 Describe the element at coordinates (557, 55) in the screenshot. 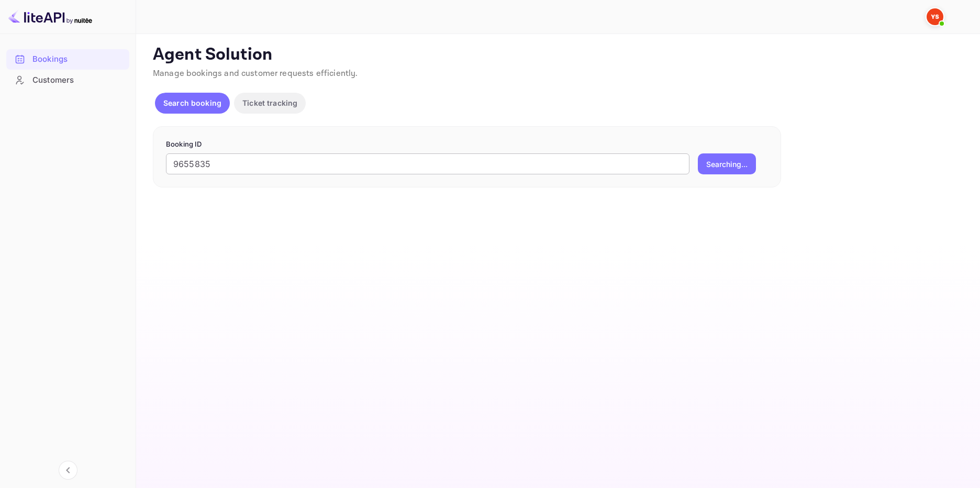

I see `p: Agent Solution` at that location.